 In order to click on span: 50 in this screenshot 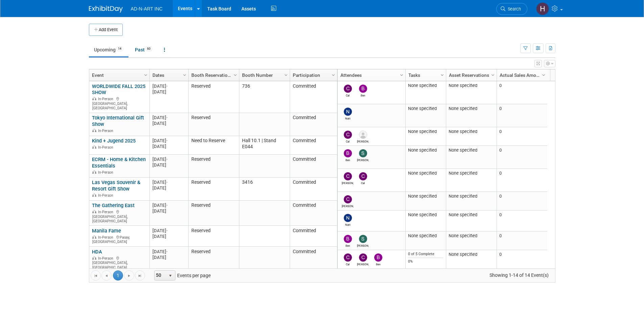, I will do `click(160, 276)`.